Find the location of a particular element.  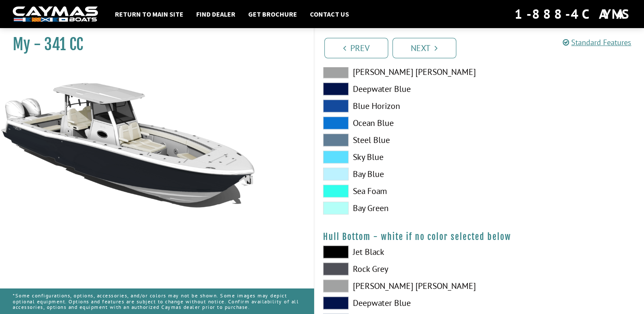

label: Steel Blue is located at coordinates (396, 140).